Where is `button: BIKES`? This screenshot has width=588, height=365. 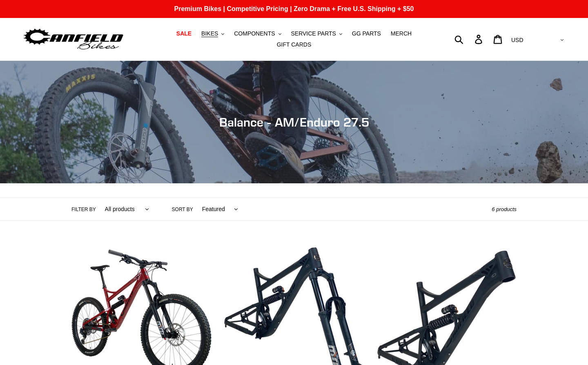 button: BIKES is located at coordinates (213, 33).